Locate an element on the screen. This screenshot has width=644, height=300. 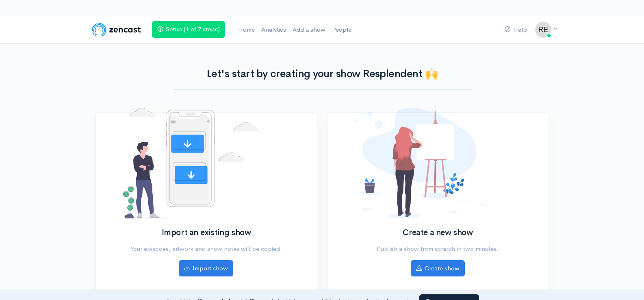
a: People is located at coordinates (342, 30).